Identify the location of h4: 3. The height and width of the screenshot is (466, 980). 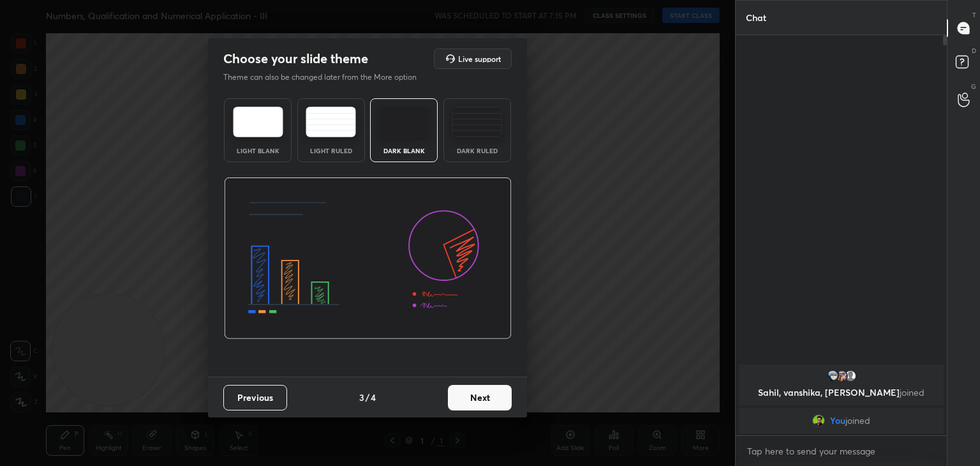
(361, 397).